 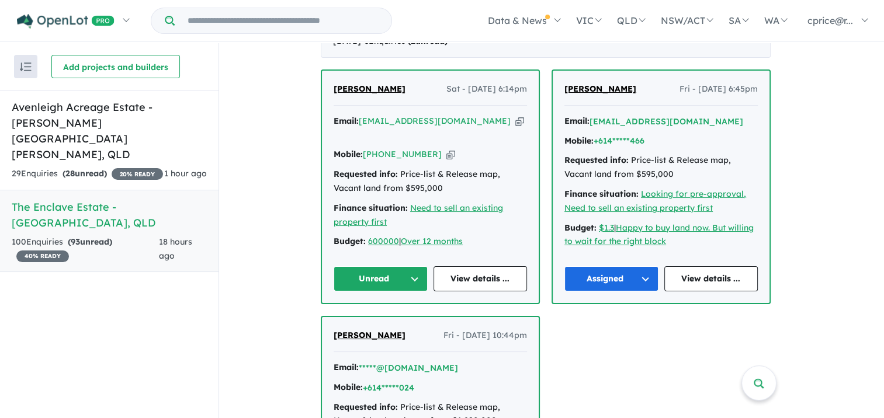 I want to click on u: 600000, so click(x=383, y=241).